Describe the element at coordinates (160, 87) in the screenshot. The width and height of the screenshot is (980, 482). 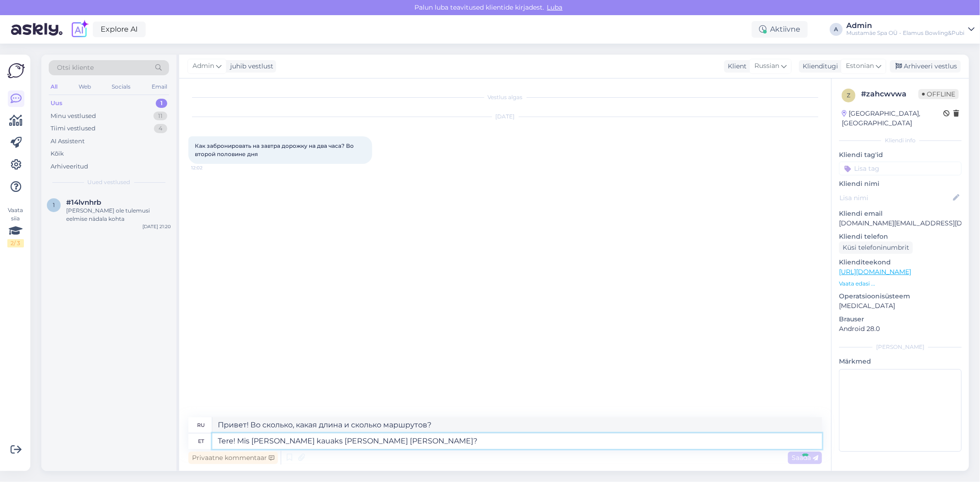
I see `div: Email` at that location.